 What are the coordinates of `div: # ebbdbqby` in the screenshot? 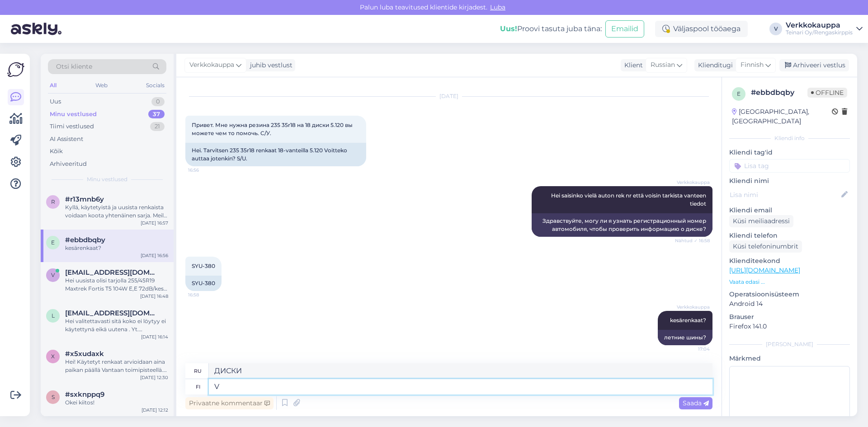 It's located at (779, 93).